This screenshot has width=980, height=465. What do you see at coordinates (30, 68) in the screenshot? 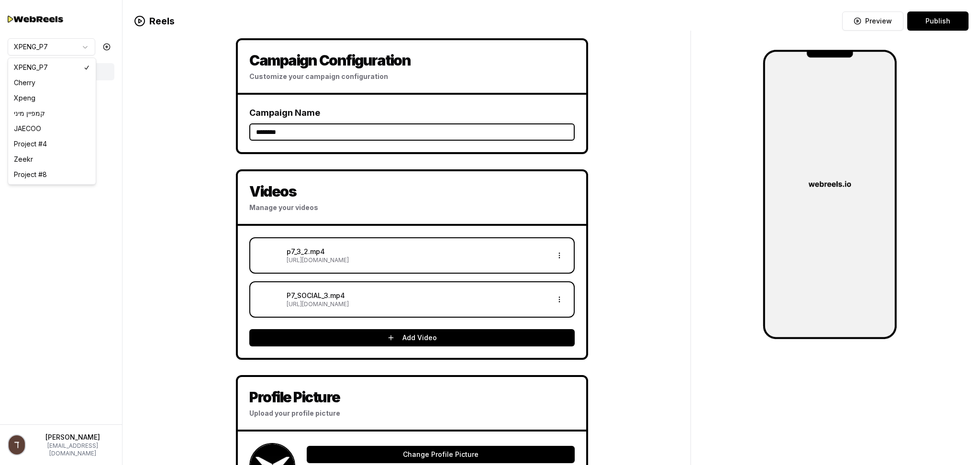
I see `span: XPENG_P7` at bounding box center [30, 68].